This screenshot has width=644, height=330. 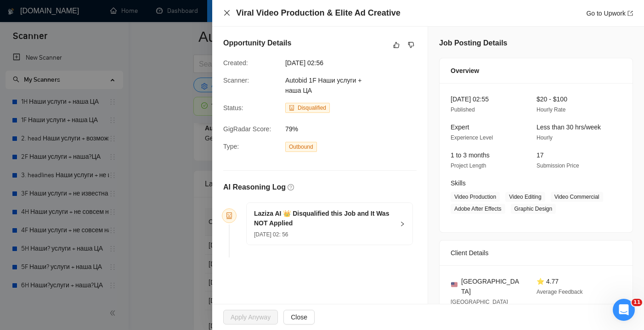 I want to click on span: 17, so click(x=540, y=155).